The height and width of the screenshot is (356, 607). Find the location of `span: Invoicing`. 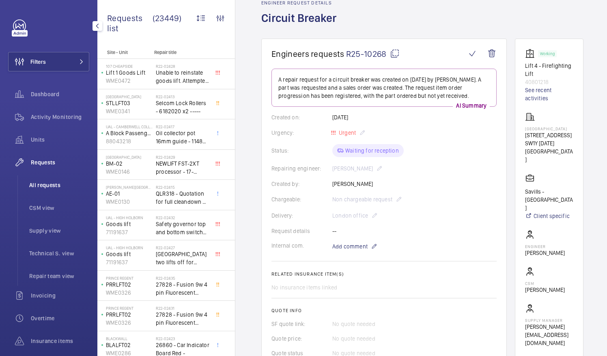

span: Invoicing is located at coordinates (60, 295).